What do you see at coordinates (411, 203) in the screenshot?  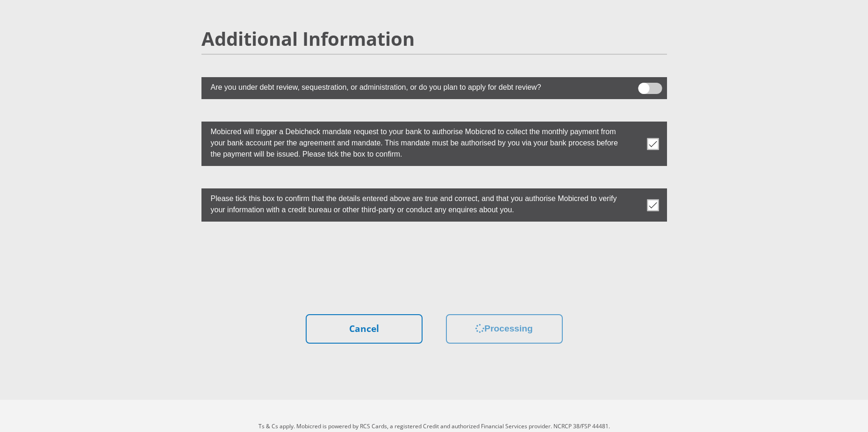 I see `label: Please tick this box to confirm that the details entered above are true and correct, and that you...` at bounding box center [411, 203].